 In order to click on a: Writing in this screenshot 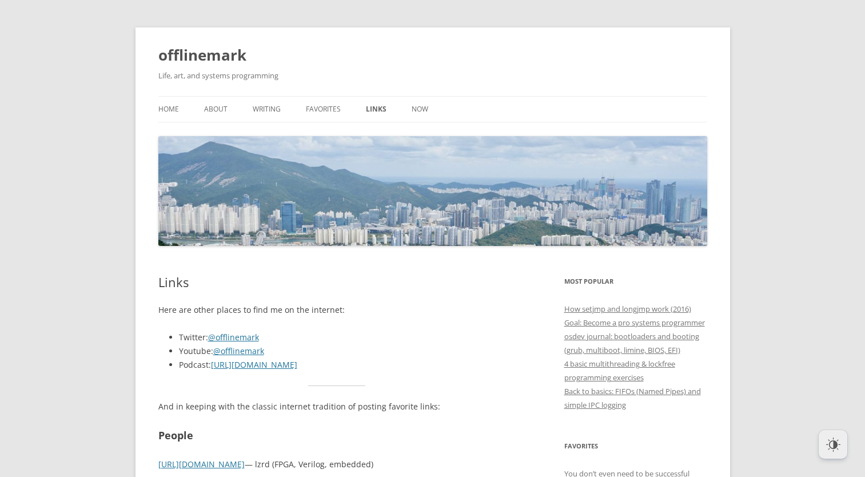, I will do `click(266, 109)`.